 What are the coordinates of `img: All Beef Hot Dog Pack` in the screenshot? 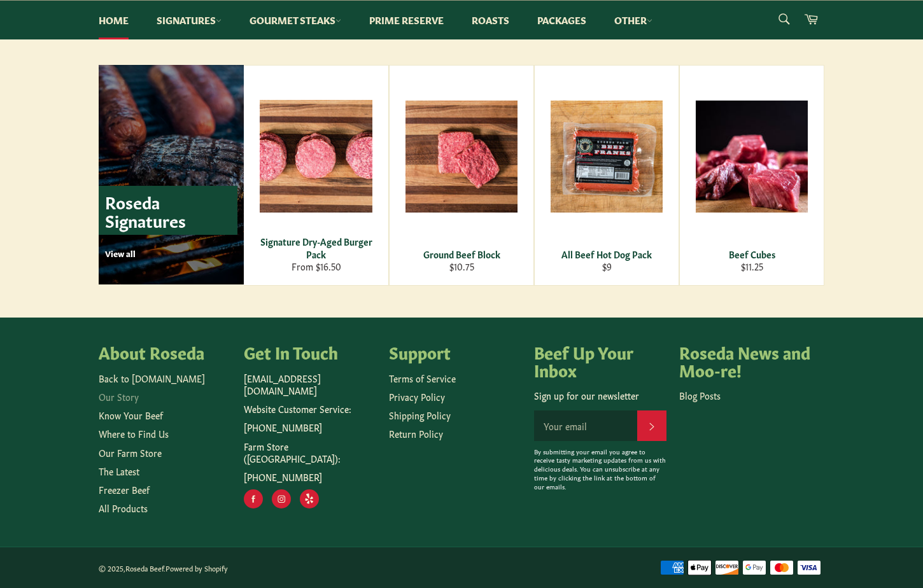 It's located at (607, 156).